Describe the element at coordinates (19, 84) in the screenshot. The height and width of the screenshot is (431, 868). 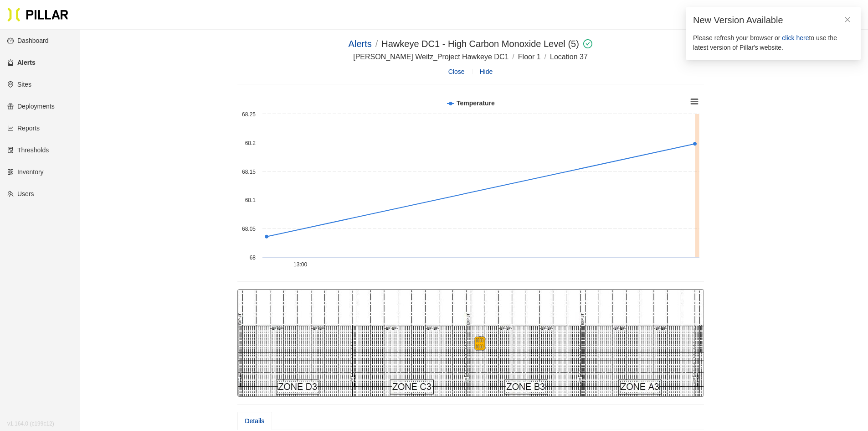
I see `a: environmentSites` at that location.